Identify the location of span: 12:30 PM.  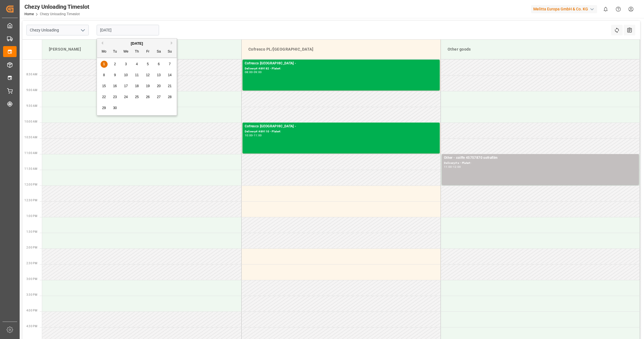
(31, 200).